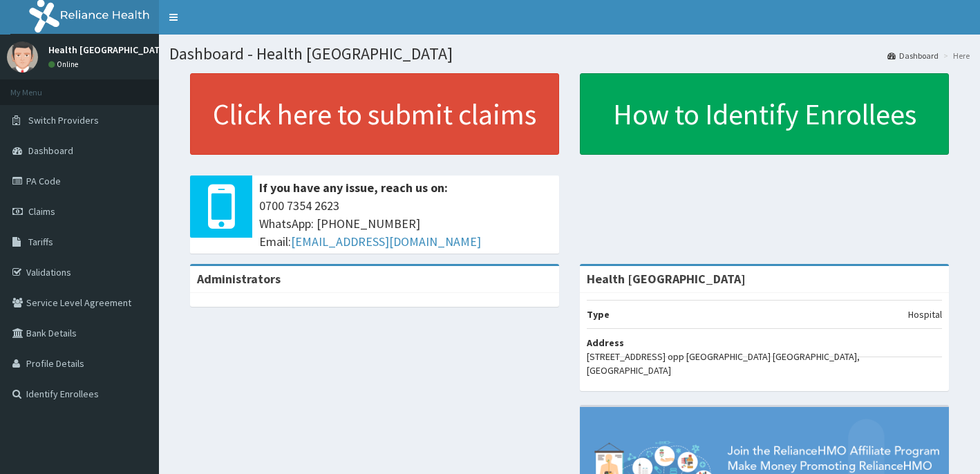  Describe the element at coordinates (913, 55) in the screenshot. I see `a: Dashboard` at that location.